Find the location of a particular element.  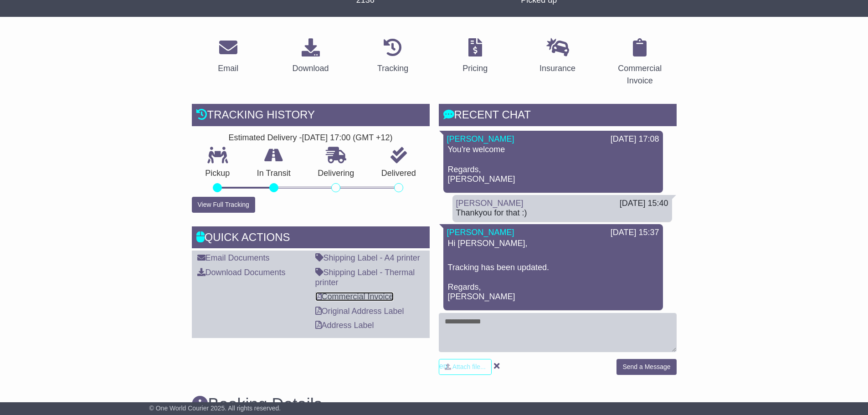

button: View Full Tracking is located at coordinates (223, 205).